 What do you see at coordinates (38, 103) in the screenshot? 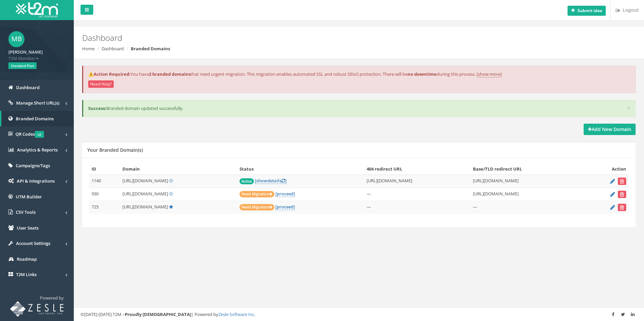
I see `span: Manage Short URL(s)` at bounding box center [38, 103].